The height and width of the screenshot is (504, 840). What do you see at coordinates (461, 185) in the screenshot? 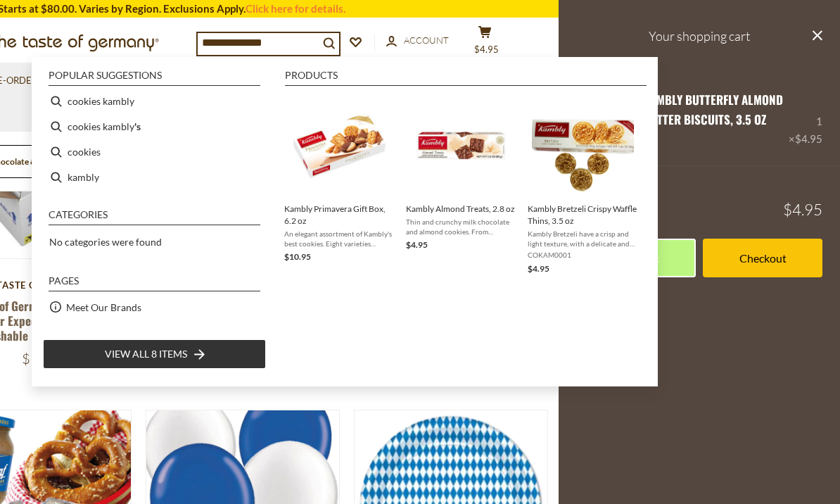
I see `li: Kambly Almond Treats, 2.8 oz` at bounding box center [461, 185].